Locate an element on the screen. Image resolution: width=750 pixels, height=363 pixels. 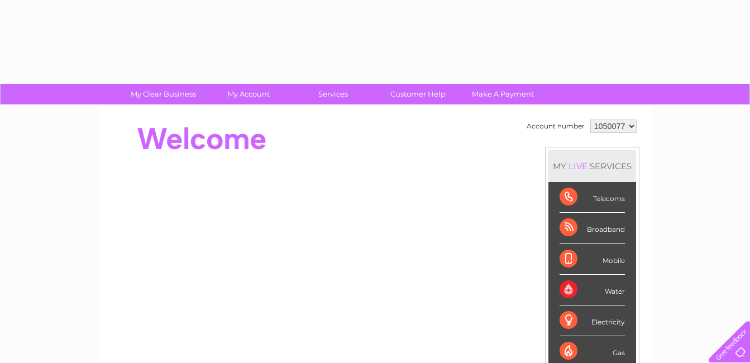
a: My Clear Business is located at coordinates (163, 94).